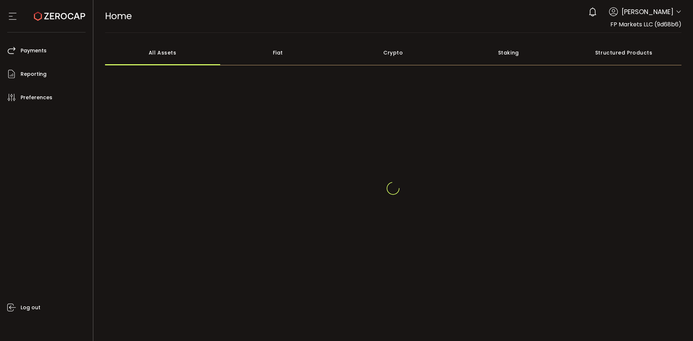 The height and width of the screenshot is (341, 693). I want to click on div: All Assets, so click(163, 53).